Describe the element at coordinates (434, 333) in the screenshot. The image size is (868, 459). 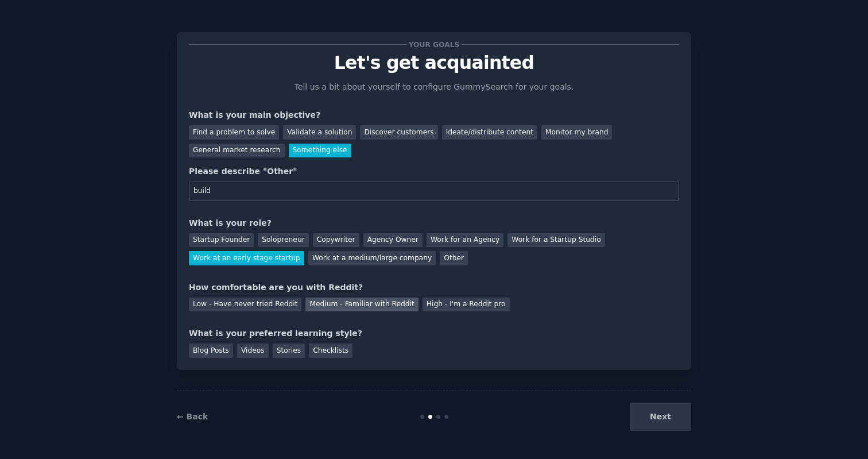
I see `div: What is your preferred learning style?` at that location.